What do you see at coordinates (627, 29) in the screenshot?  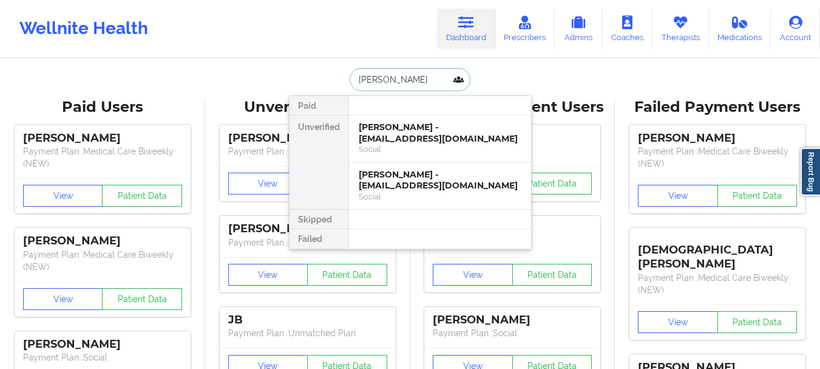 I see `a: Coaches` at bounding box center [627, 29].